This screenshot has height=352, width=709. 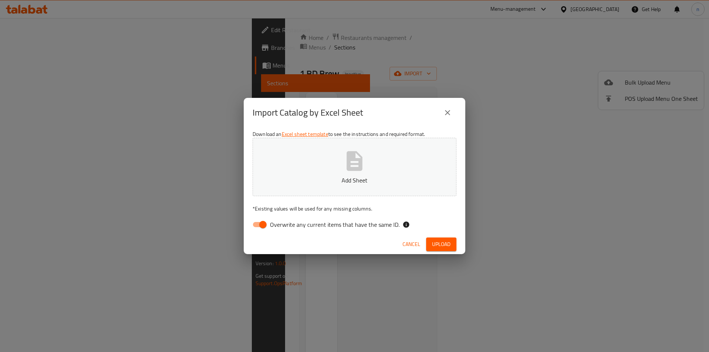 What do you see at coordinates (355, 180) in the screenshot?
I see `p: Add Sheet` at bounding box center [355, 180].